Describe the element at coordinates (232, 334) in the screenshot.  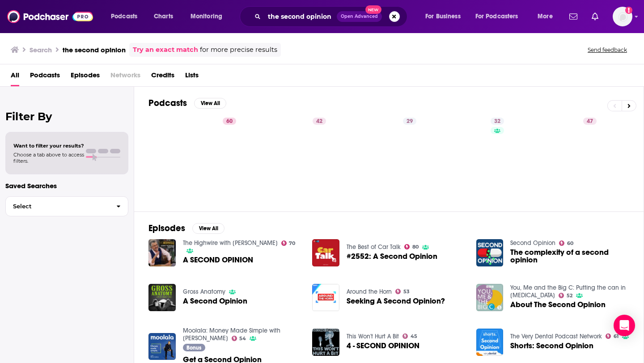
I see `a: Moolala: Money Made Simple with Bruce Sellery` at that location.